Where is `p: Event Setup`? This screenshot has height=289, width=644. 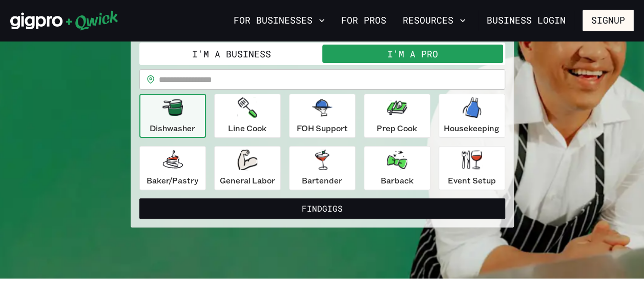 p: Event Setup is located at coordinates (472, 181).